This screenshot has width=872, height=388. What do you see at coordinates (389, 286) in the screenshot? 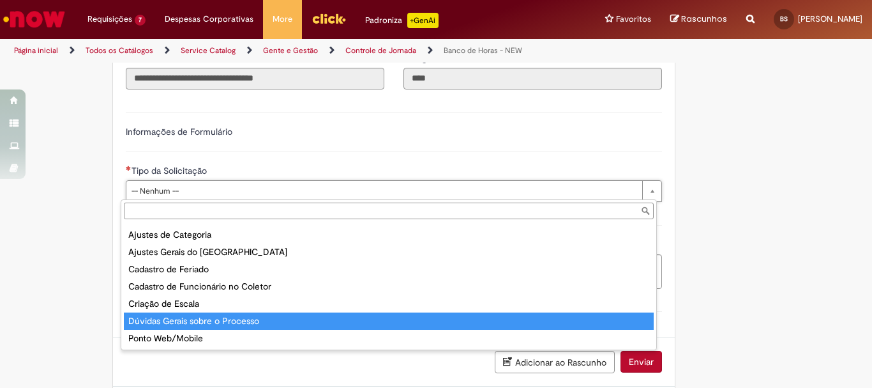
I see `div: Cadastro de Funcionário no Coletor` at bounding box center [389, 286].